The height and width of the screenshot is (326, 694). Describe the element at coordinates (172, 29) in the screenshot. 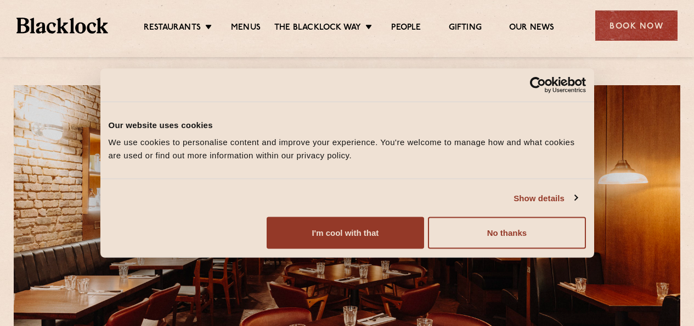

I see `a: Restaurants` at that location.